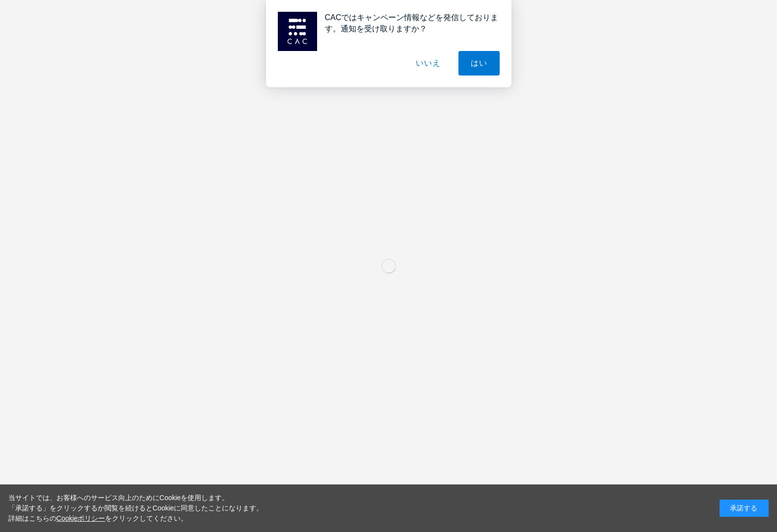 This screenshot has height=532, width=777. Describe the element at coordinates (479, 64) in the screenshot. I see `button: はい` at that location.